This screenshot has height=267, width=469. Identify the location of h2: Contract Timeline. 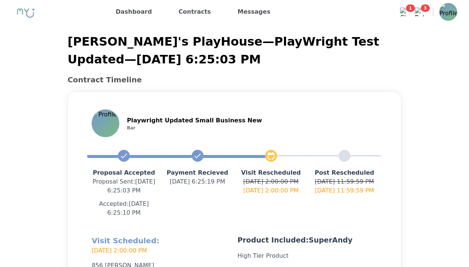
(234, 80).